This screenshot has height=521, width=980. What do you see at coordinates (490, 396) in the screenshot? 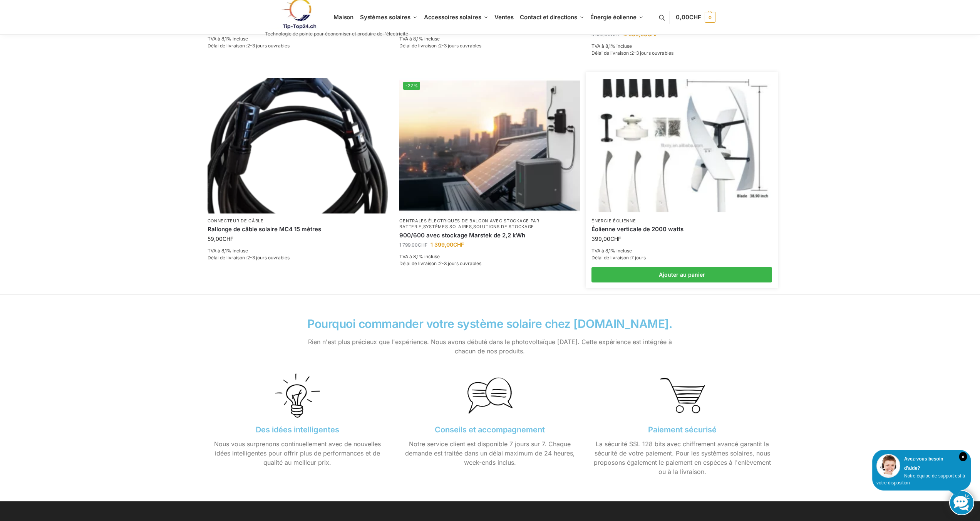
I see `img: Accueil 12` at bounding box center [490, 396].